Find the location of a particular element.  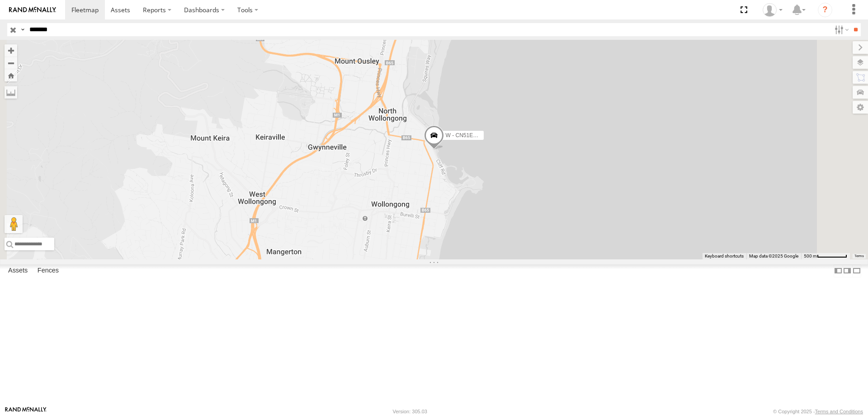

label: Fences is located at coordinates (48, 270).